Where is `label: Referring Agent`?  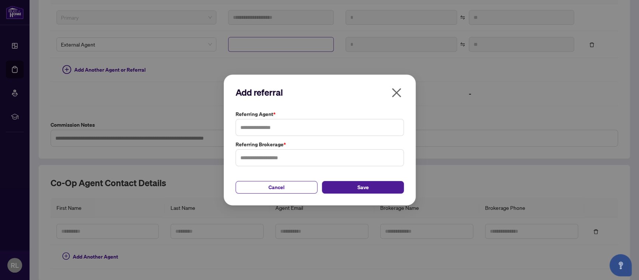 label: Referring Agent is located at coordinates (320, 114).